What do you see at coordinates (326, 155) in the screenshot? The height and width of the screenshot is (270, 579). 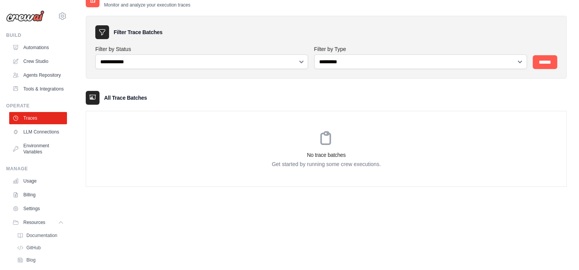 I see `h3: No trace batches` at bounding box center [326, 155].